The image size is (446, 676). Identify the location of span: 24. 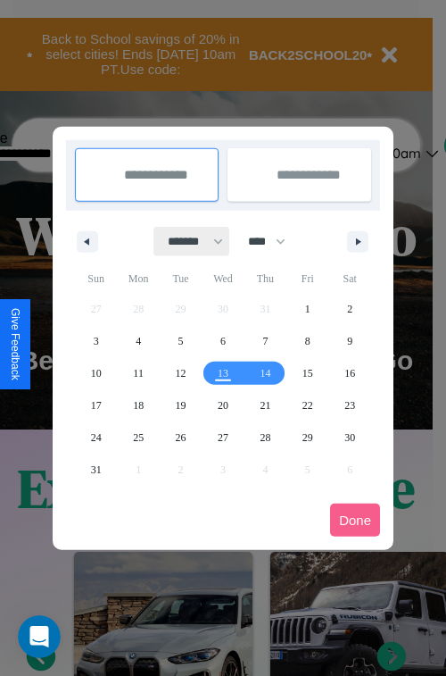
(96, 437).